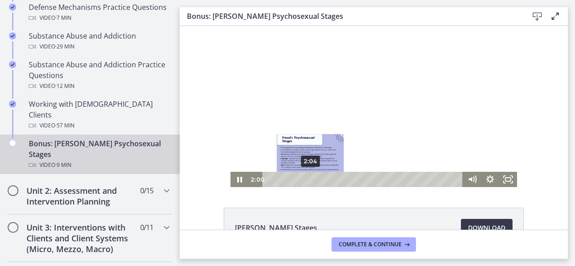 This screenshot has height=266, width=575. Describe the element at coordinates (310, 154) in the screenshot. I see `button: Show settings menu` at that location.